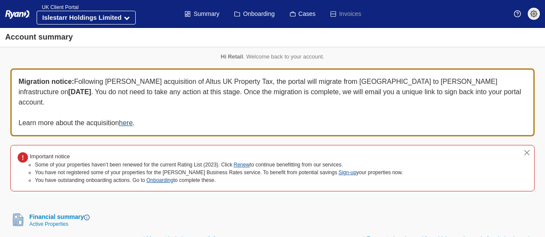 The width and height of the screenshot is (545, 237). I want to click on a: Renew, so click(241, 165).